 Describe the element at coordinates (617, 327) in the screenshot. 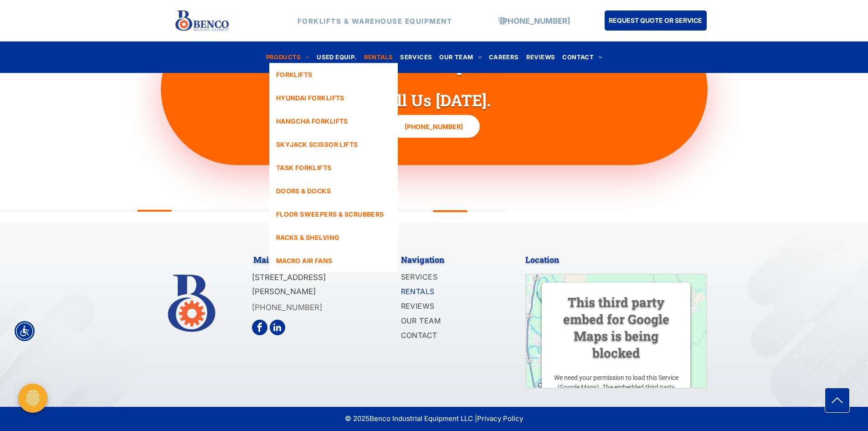

I see `h3: This third party embed for Google Maps is being blocked` at that location.